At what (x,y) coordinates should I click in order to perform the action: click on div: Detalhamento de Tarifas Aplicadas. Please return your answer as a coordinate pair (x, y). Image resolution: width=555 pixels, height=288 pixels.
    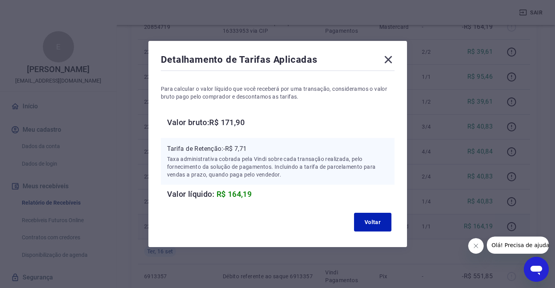
    Looking at the image, I should click on (278, 61).